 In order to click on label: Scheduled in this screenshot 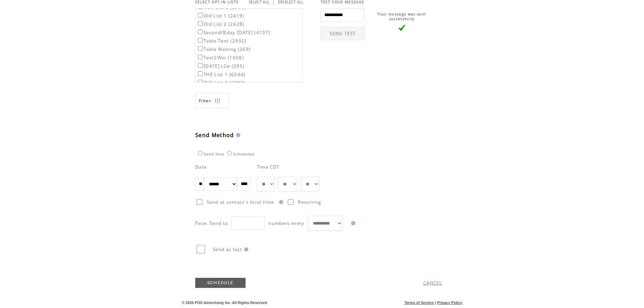, I will do `click(240, 154)`.